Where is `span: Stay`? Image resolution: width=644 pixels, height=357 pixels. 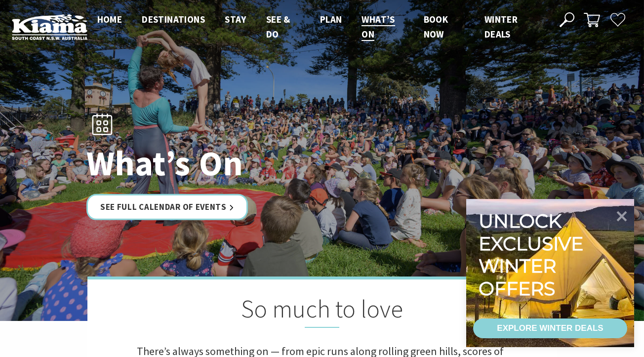 span: Stay is located at coordinates (235, 19).